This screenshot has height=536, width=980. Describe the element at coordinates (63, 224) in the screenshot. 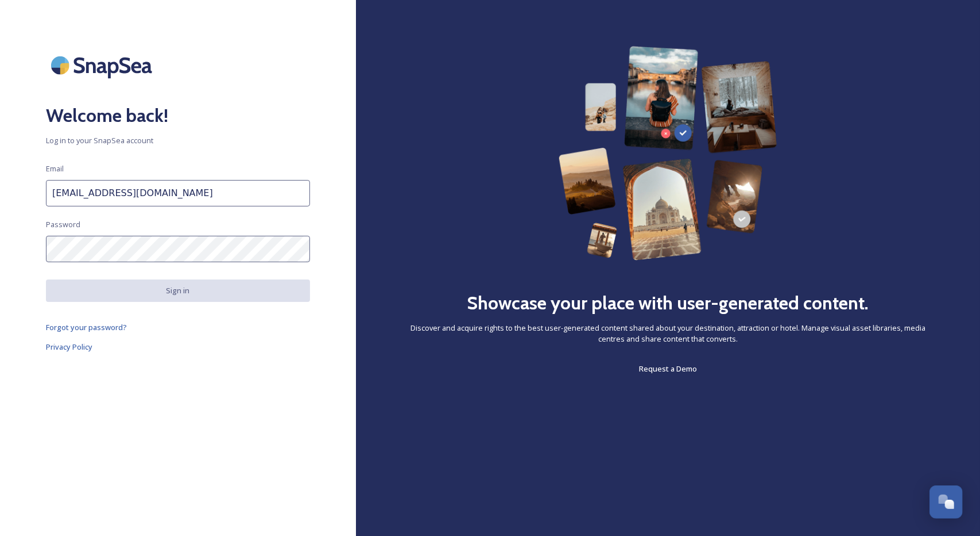

I see `span: Password` at that location.